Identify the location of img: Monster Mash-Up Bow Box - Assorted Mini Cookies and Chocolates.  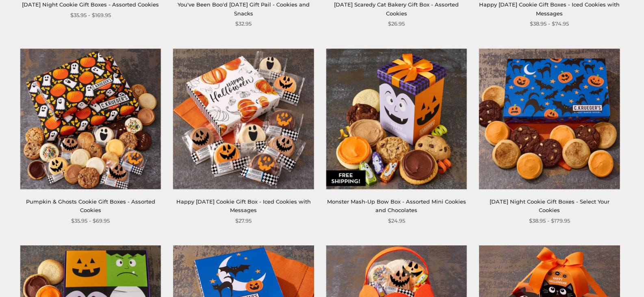
(396, 119).